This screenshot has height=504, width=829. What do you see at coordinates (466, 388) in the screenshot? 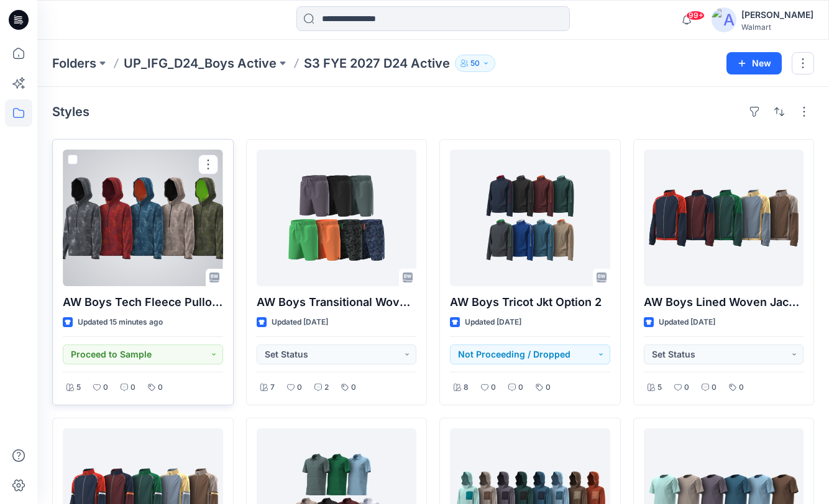
I see `p: 8` at bounding box center [466, 388].